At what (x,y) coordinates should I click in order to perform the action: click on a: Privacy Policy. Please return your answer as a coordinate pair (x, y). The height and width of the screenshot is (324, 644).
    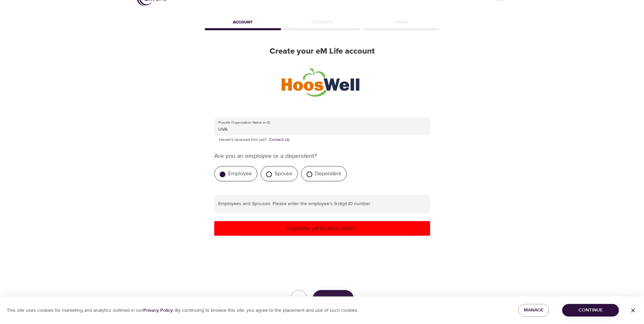
    Looking at the image, I should click on (158, 310).